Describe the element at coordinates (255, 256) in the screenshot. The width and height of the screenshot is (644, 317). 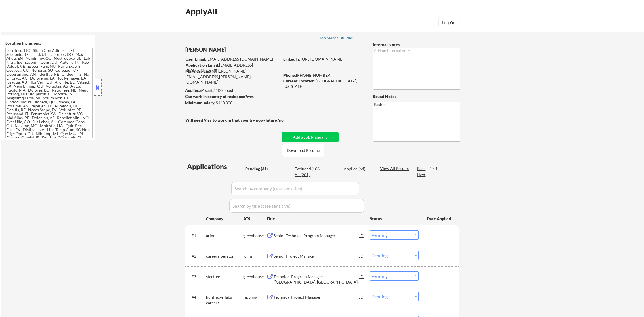
I see `div: icims` at that location.